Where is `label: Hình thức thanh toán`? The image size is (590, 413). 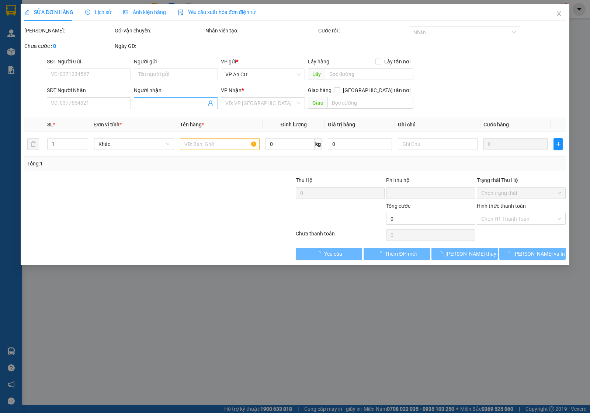 label: Hình thức thanh toán is located at coordinates (501, 206).